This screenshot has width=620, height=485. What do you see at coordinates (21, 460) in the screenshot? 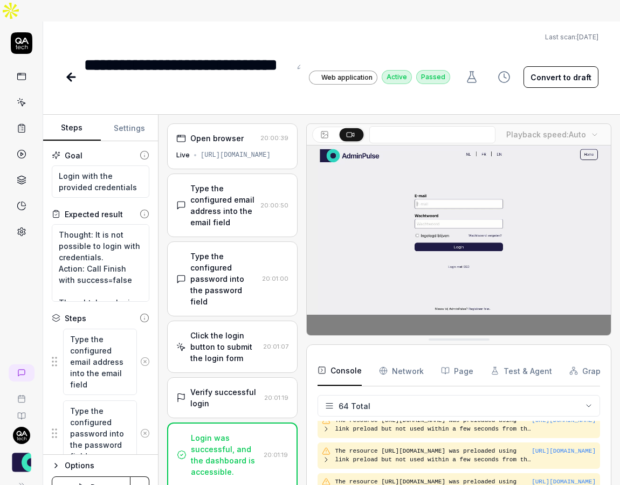
I see `button: AdminPulse - 0475.384.429 Logo` at bounding box center [21, 460].